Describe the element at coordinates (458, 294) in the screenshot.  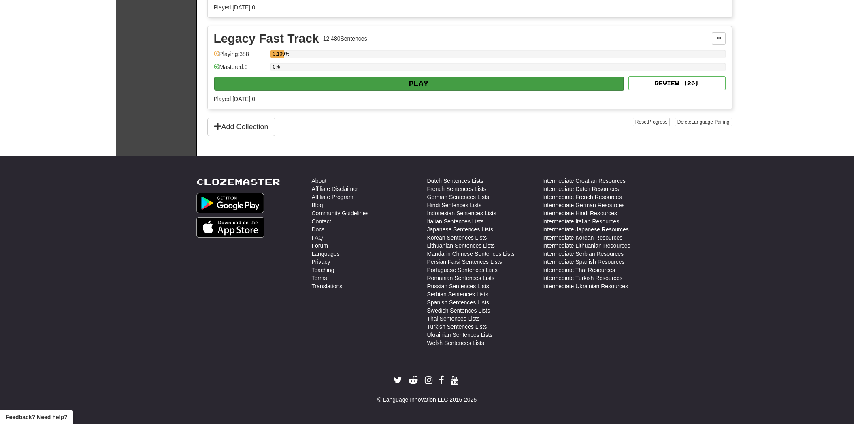
I see `a: Serbian Sentences Lists` at that location.